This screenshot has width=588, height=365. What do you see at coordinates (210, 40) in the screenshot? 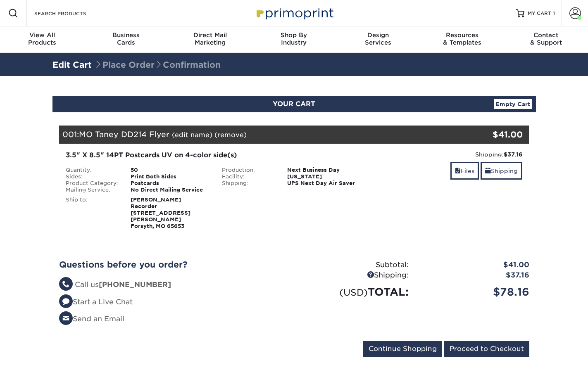
I see `a: Direct MailMarketing` at bounding box center [210, 40].